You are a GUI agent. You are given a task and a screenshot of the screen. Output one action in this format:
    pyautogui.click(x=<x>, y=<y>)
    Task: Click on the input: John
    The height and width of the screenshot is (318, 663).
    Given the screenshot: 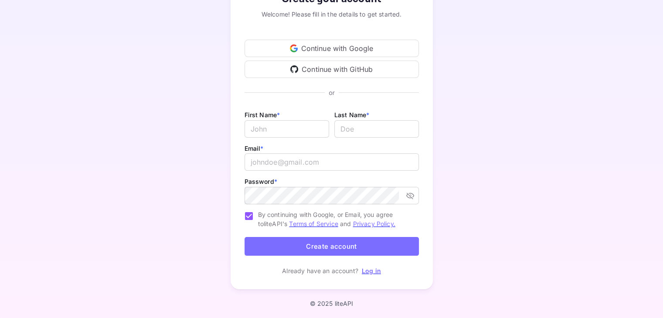 What is the action you would take?
    pyautogui.click(x=287, y=129)
    